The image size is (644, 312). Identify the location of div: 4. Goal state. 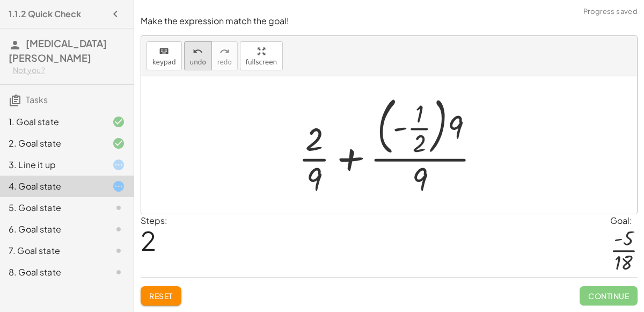
(52, 186).